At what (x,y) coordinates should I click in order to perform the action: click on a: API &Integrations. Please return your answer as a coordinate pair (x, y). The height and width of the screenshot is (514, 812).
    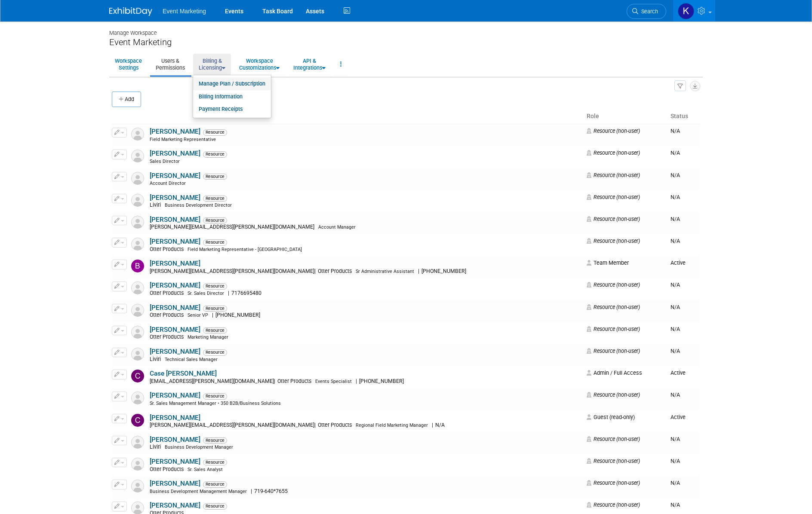
    Looking at the image, I should click on (309, 64).